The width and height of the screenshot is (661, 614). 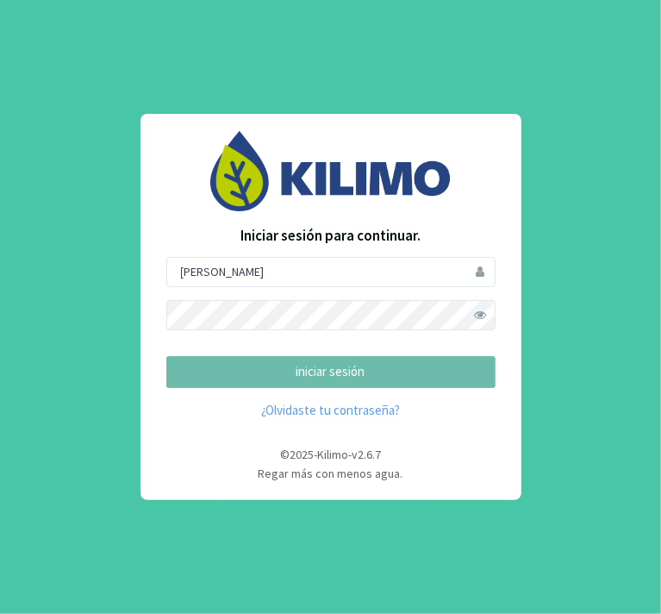 What do you see at coordinates (331, 473) in the screenshot?
I see `span: Regar más con menos agua.` at bounding box center [331, 473].